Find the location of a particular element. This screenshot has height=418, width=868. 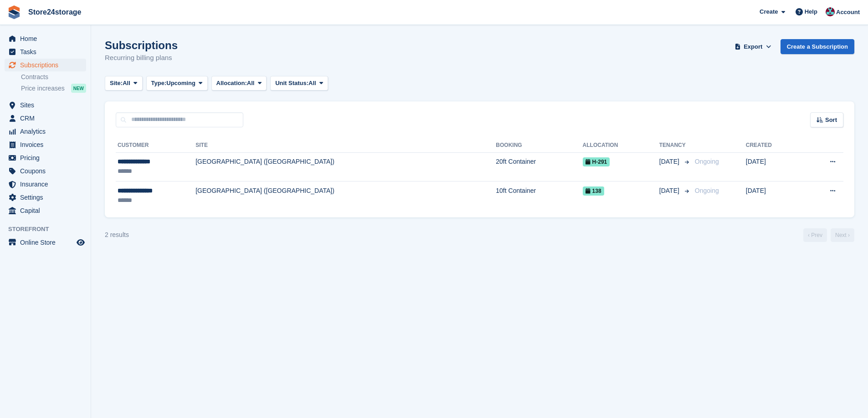

a: Preview store is located at coordinates (81, 243).